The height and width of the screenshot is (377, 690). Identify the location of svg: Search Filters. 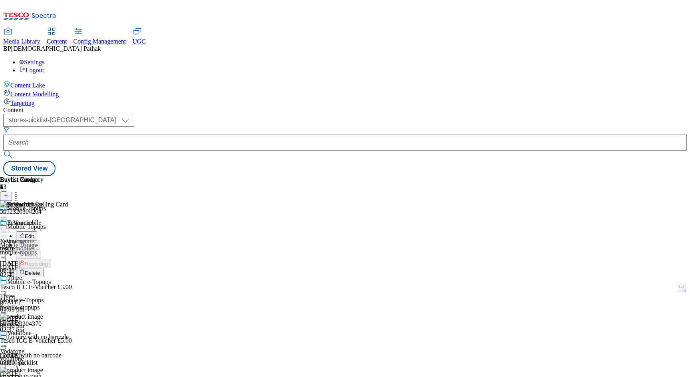
(6, 130).